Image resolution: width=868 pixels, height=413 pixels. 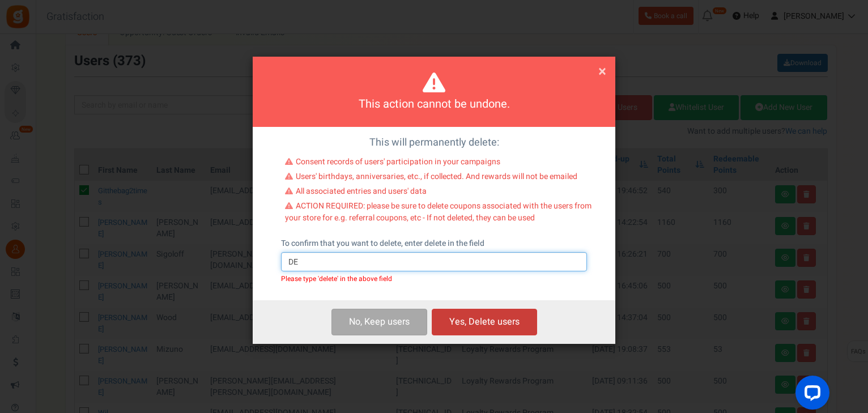 I want to click on li: Consent records of users' participation in your campaigns, so click(x=438, y=164).